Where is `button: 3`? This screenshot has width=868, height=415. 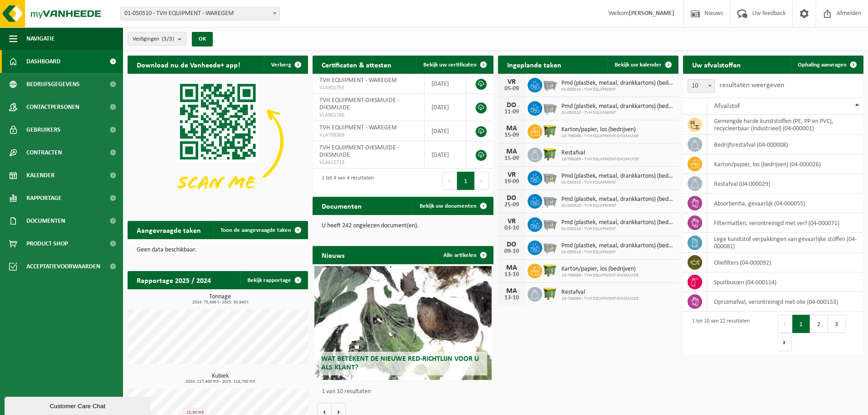
button: 3 is located at coordinates (836, 323).